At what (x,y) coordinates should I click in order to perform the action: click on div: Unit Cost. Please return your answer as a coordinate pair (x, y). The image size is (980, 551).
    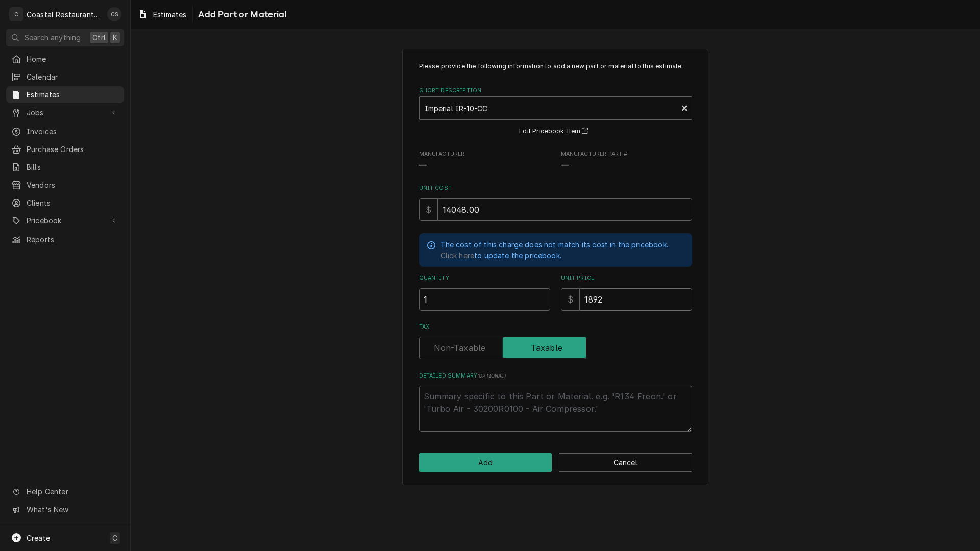
    Looking at the image, I should click on (555, 202).